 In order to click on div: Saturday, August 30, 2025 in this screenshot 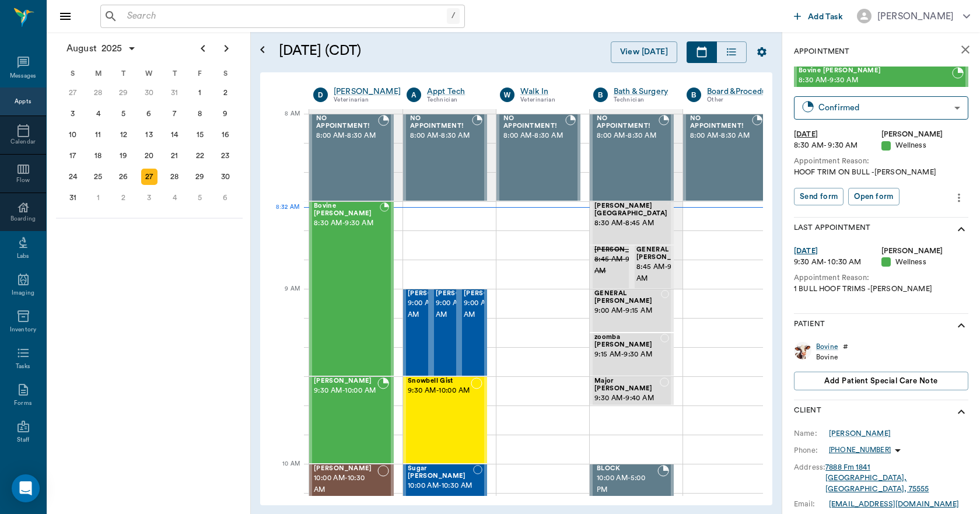, I will do `click(225, 177)`.